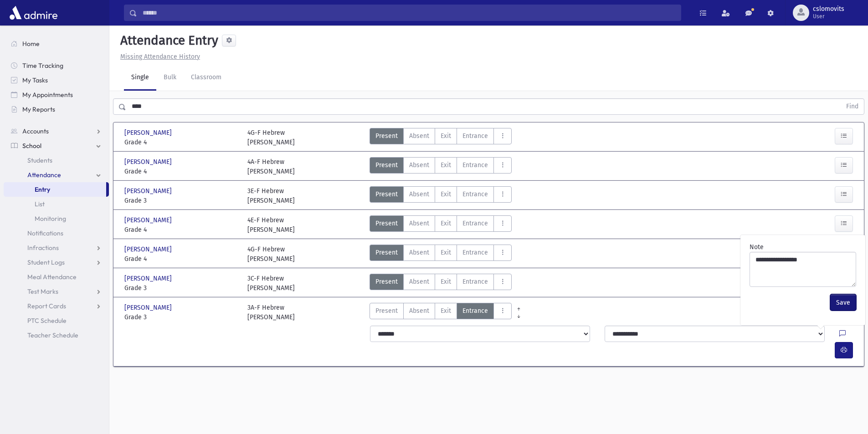  What do you see at coordinates (46, 263) in the screenshot?
I see `span: Student Logs` at bounding box center [46, 263].